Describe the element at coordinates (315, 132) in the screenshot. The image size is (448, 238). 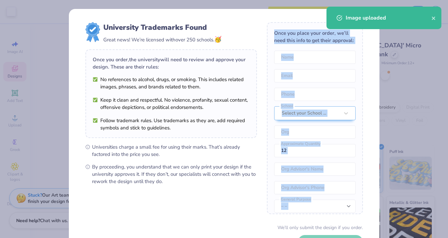
I see `input: Org` at that location.